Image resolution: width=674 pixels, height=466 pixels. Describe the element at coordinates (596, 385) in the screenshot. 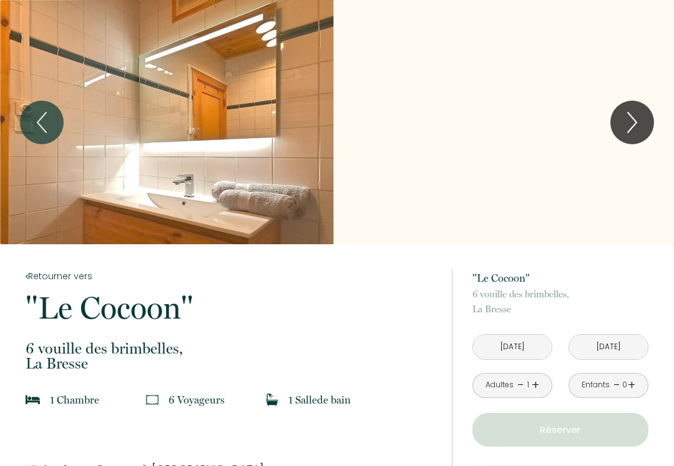

I see `div: Enfants` at that location.